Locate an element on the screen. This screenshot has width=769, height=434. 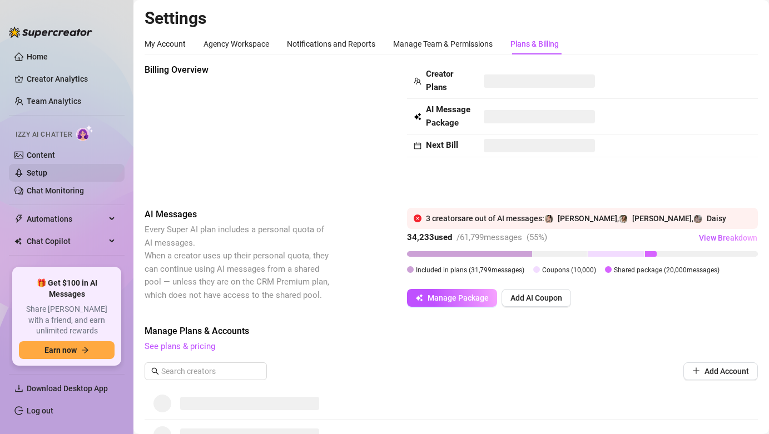
span: download is located at coordinates (19, 388).